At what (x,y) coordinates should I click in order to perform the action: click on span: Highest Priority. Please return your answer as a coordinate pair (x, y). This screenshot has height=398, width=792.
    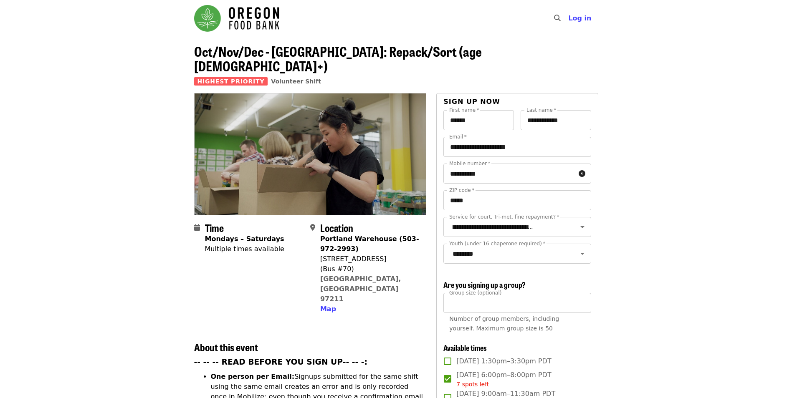
    Looking at the image, I should click on (231, 81).